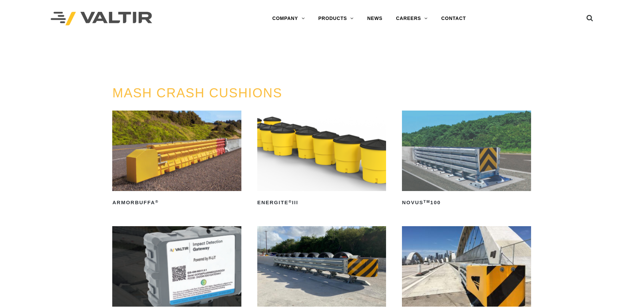 Image resolution: width=644 pixels, height=308 pixels. Describe the element at coordinates (322, 203) in the screenshot. I see `h2: ENERGITE III` at that location.